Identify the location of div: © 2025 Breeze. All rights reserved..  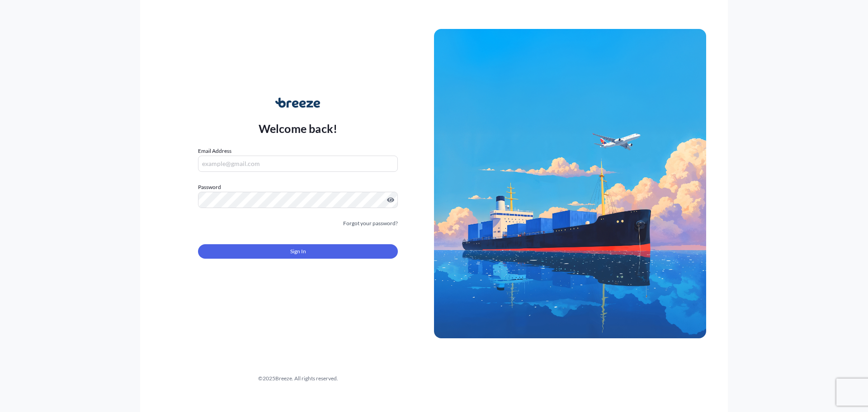
(298, 379).